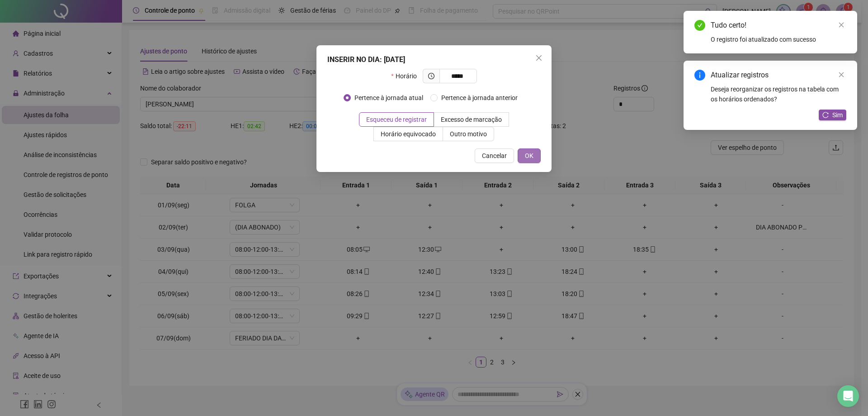 The width and height of the screenshot is (868, 416). Describe the element at coordinates (700, 26) in the screenshot. I see `span: check-circle` at that location.